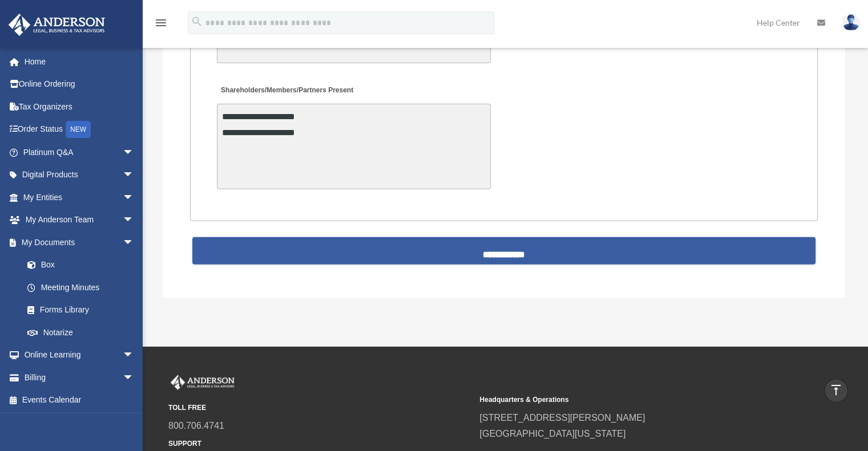  I want to click on a: Tax Organizers, so click(79, 106).